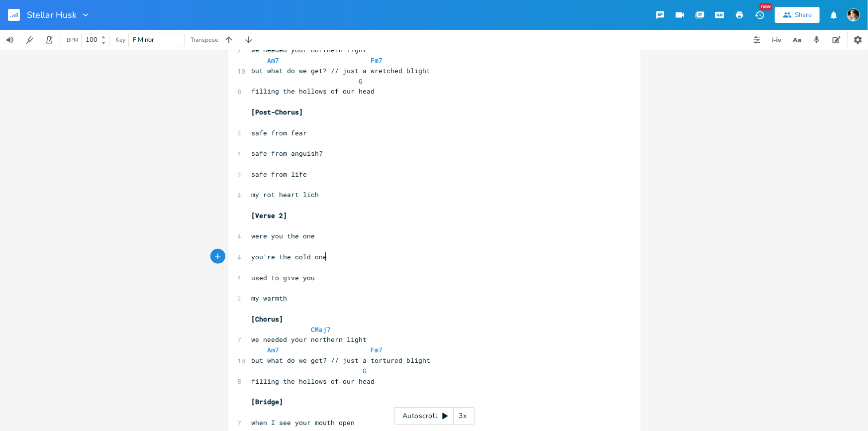  I want to click on span: but what do we get? // just a tortured blight, so click(341, 361).